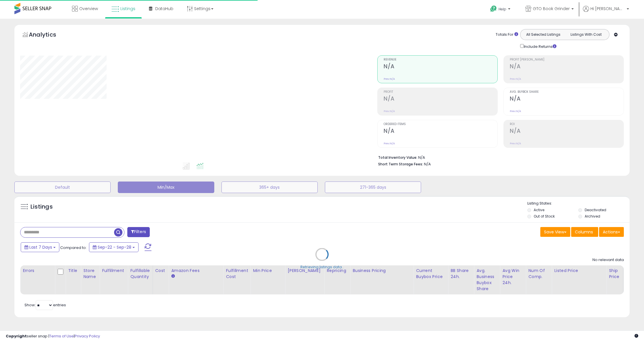 The image size is (644, 342). Describe the element at coordinates (166, 187) in the screenshot. I see `button: Min/Max` at that location.